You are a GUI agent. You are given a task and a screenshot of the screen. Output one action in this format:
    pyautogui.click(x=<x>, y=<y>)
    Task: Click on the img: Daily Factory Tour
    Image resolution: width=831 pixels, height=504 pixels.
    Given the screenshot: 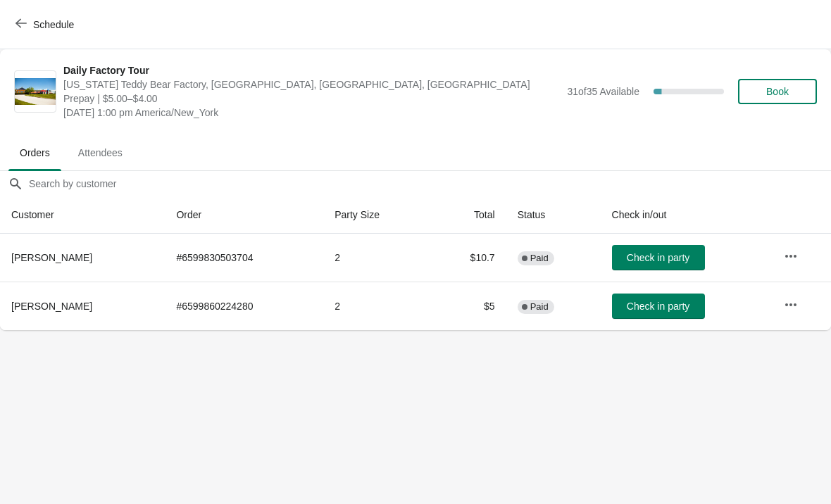 What is the action you would take?
    pyautogui.click(x=35, y=91)
    